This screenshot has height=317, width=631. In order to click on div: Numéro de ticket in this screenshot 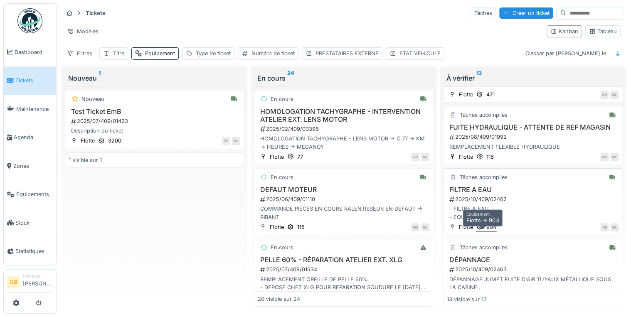, I will do `click(273, 53)`.